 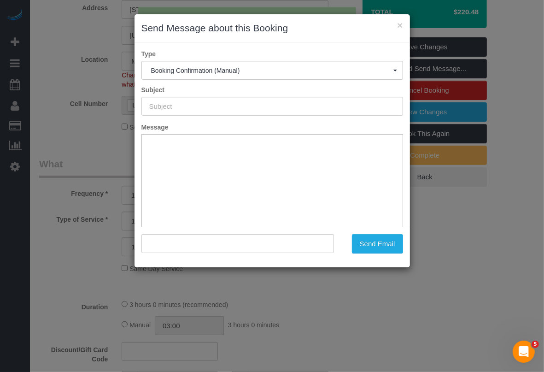 What do you see at coordinates (272, 71) in the screenshot?
I see `span: Booking Confirmation (Manual)` at bounding box center [272, 71].